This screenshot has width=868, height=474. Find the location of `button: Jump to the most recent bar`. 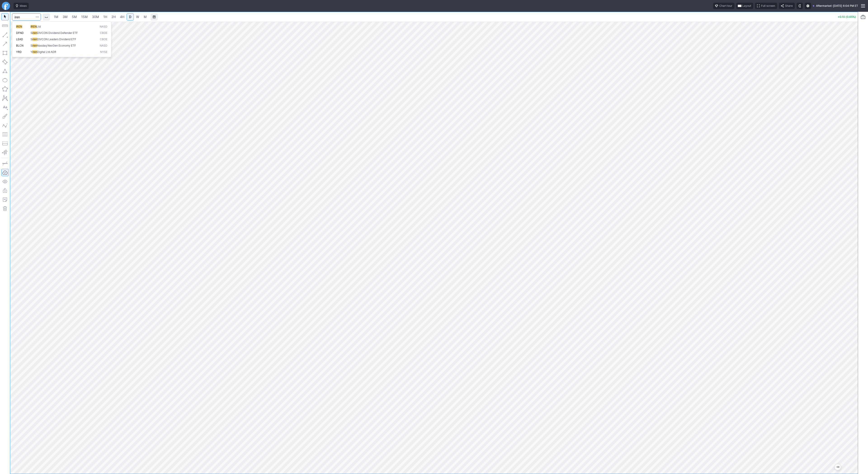

button: Jump to the most recent bar is located at coordinates (838, 466).